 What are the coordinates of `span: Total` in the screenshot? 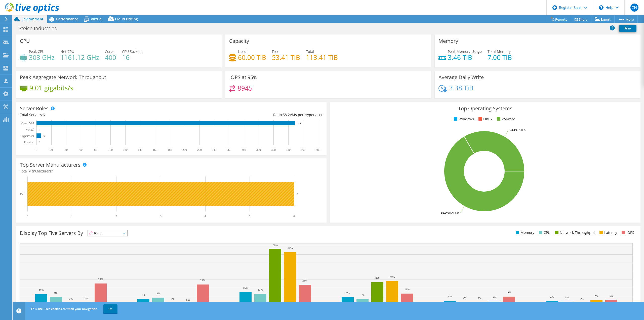 It's located at (310, 51).